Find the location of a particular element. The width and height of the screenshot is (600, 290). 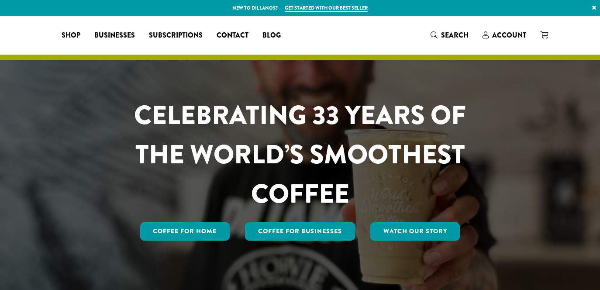

span: Search is located at coordinates (455, 35).